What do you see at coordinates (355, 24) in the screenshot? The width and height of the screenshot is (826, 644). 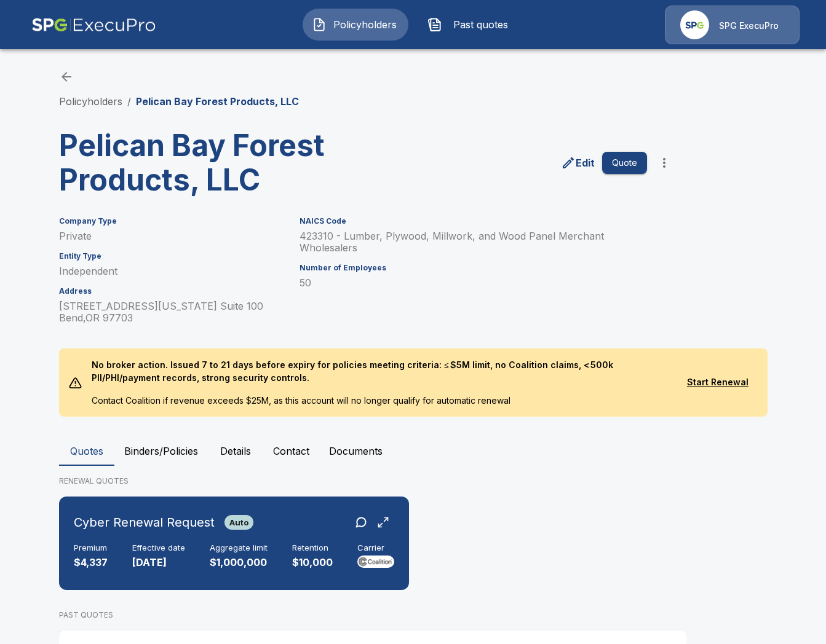 I see `button: Policyholders IconPolicyholders` at bounding box center [355, 24].